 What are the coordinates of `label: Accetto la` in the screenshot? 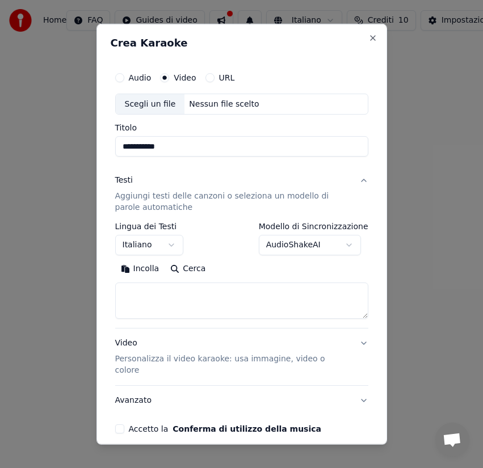 It's located at (225, 429).